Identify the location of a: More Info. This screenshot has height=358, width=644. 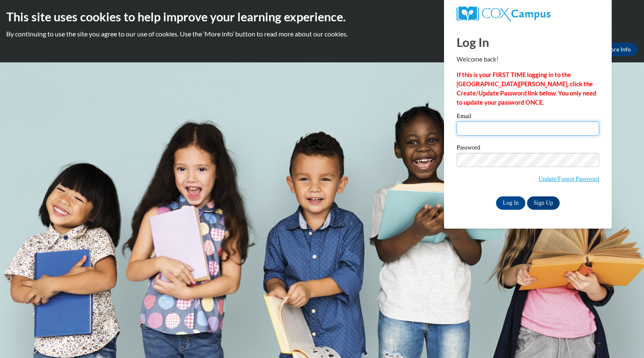
(618, 50).